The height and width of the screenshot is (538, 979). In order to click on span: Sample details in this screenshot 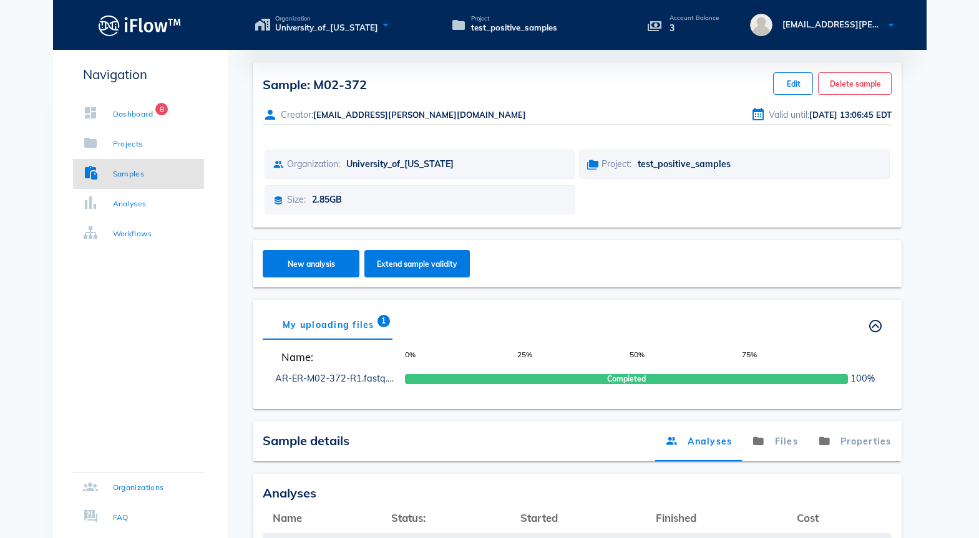, I will do `click(306, 441)`.